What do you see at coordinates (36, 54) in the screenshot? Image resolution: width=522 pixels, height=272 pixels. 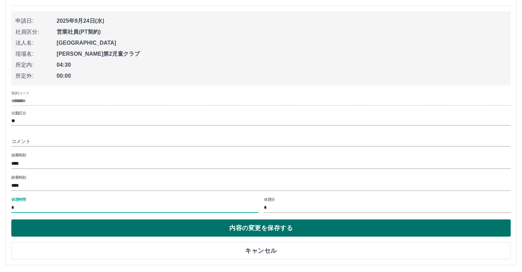 I see `span: 現場名:` at bounding box center [36, 54].